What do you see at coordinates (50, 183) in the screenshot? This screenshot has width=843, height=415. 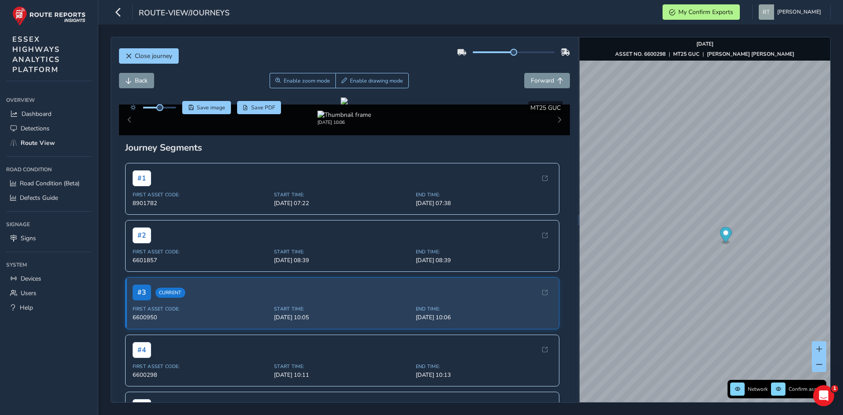 I see `span: Road Condition (Beta)` at bounding box center [50, 183].